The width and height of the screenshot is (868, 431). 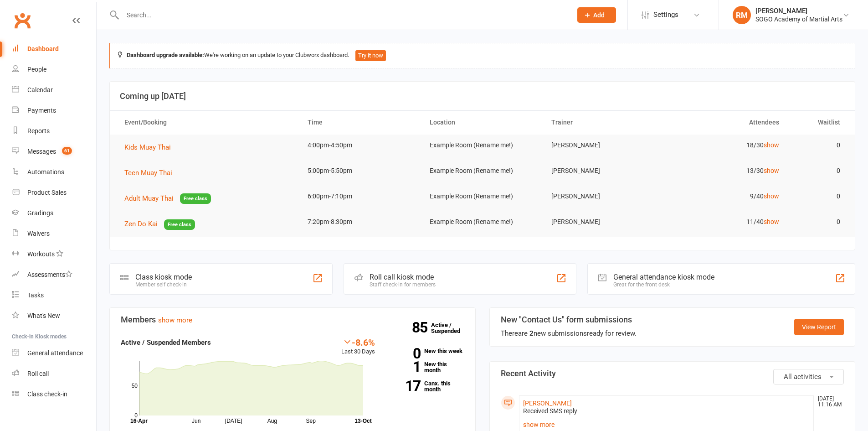 What do you see at coordinates (149, 198) in the screenshot?
I see `span: Adult Muay Thai` at bounding box center [149, 198].